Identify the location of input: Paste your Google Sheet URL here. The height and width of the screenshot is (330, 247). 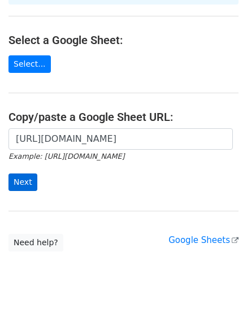
(120, 139).